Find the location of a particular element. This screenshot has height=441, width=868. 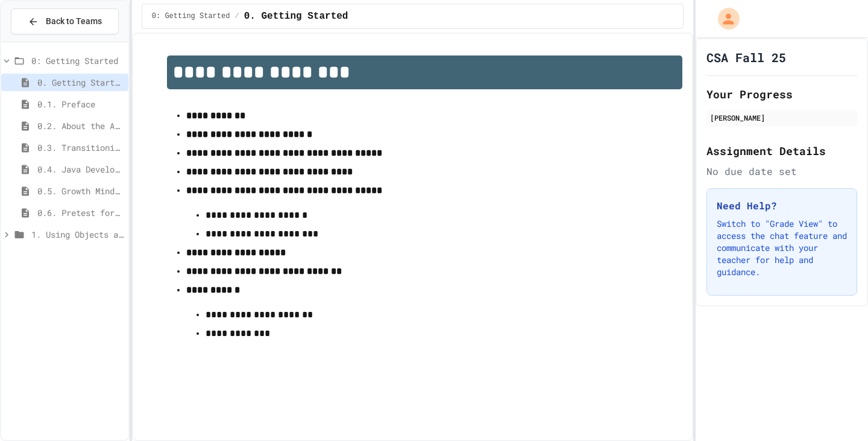

button: Back to Teams is located at coordinates (64, 21).